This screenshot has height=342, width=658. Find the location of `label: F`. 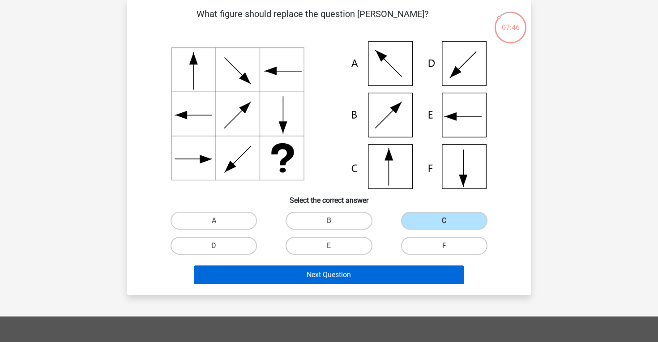

label: F is located at coordinates (444, 246).